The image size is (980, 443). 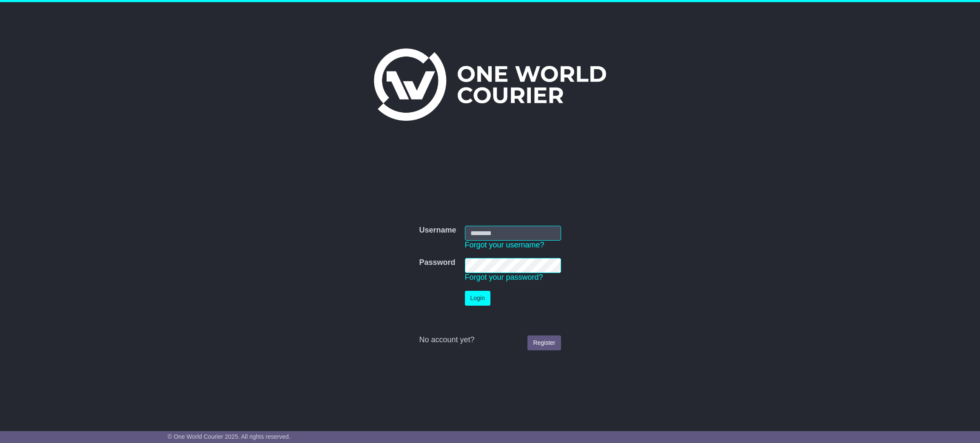 What do you see at coordinates (490, 85) in the screenshot?
I see `img: One World` at bounding box center [490, 85].